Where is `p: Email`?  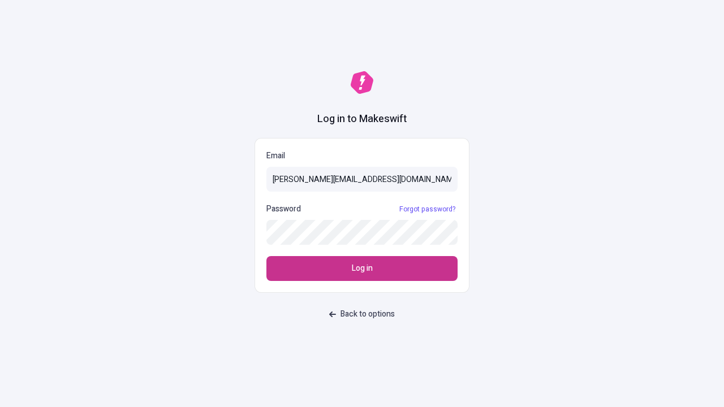 p: Email is located at coordinates (362, 156).